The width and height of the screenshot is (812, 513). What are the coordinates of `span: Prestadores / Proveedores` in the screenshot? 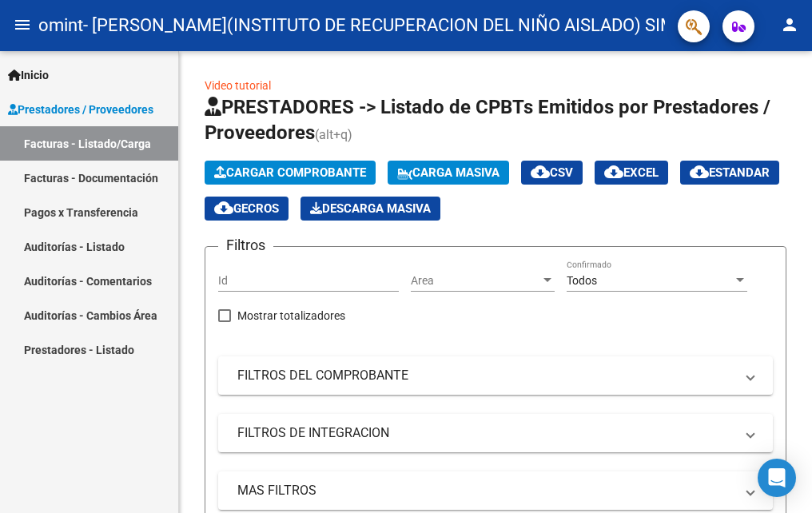 It's located at (81, 109).